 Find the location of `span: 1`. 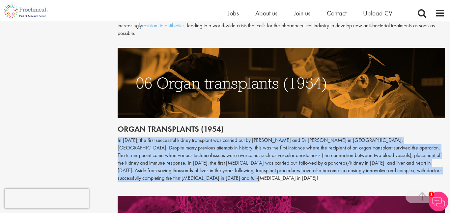

span: 1 is located at coordinates (431, 194).